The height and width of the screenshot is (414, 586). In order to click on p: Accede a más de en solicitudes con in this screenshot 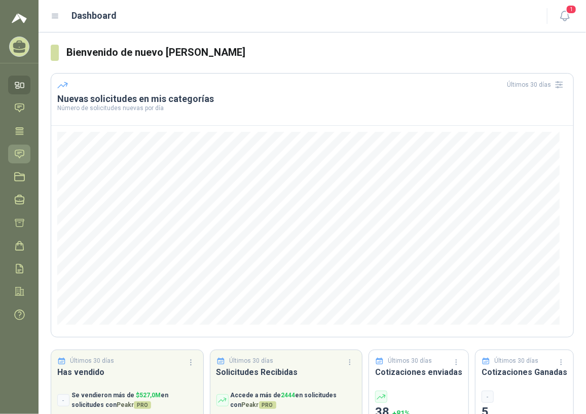, I will do `click(294, 400)`.